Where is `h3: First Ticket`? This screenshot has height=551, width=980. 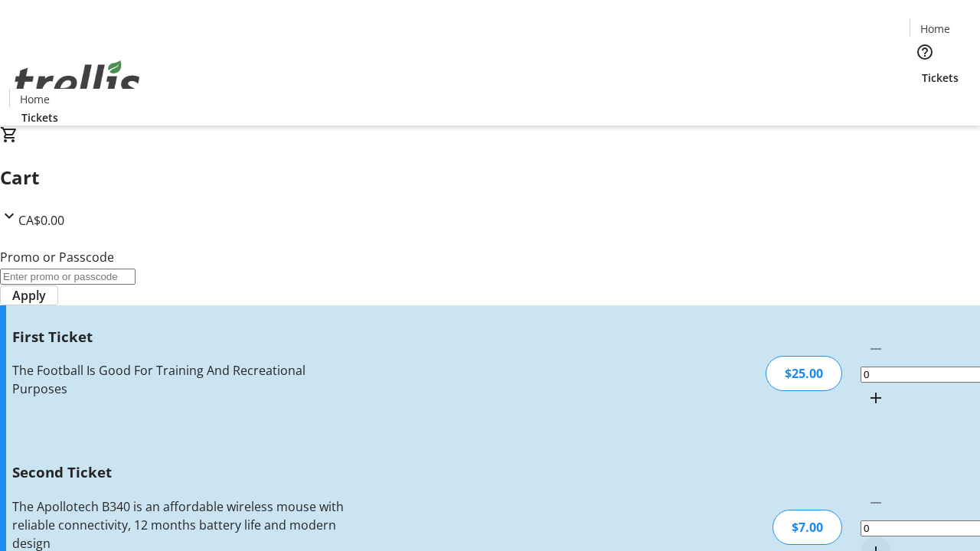 h3: First Ticket is located at coordinates (179, 336).